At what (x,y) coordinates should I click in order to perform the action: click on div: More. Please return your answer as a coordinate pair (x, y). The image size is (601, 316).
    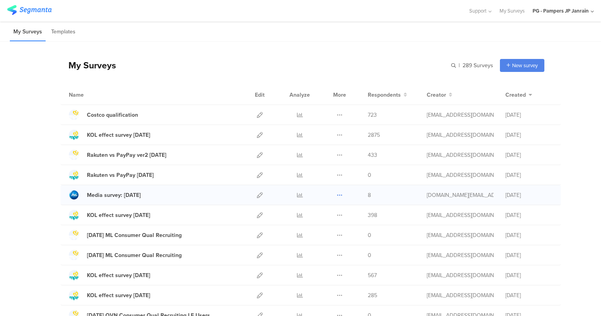
    Looking at the image, I should click on (340, 95).